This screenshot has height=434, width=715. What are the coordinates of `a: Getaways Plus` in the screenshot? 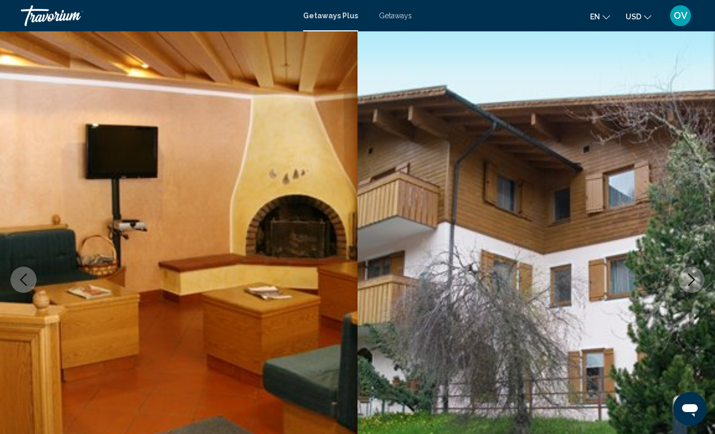 It's located at (330, 16).